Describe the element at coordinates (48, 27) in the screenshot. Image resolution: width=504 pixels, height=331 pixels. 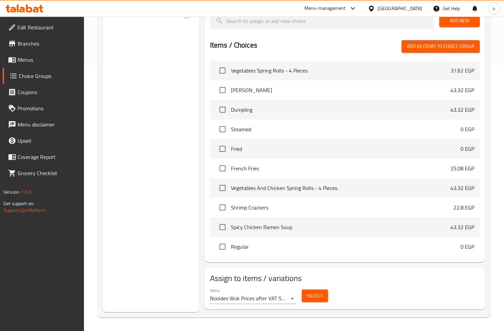
I see `span: Edit Restaurant` at that location.